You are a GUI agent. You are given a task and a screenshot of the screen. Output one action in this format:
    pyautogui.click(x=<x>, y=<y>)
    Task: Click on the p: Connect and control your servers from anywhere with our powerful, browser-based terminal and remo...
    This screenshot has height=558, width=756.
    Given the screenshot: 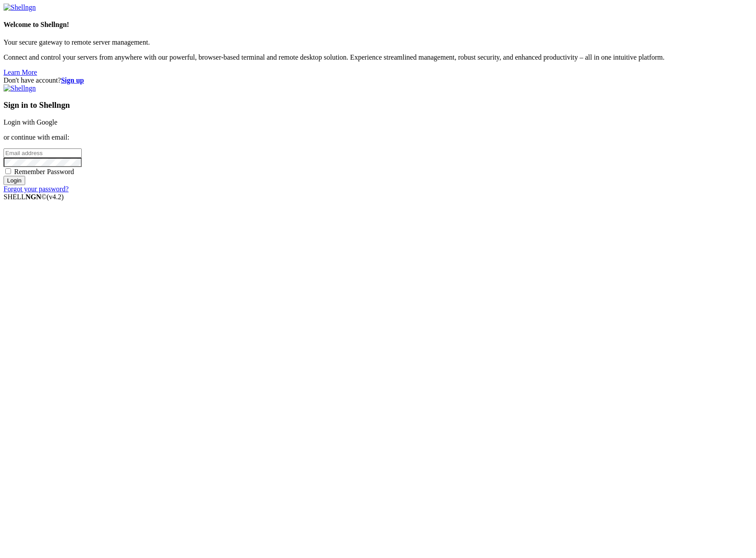 What is the action you would take?
    pyautogui.click(x=378, y=58)
    